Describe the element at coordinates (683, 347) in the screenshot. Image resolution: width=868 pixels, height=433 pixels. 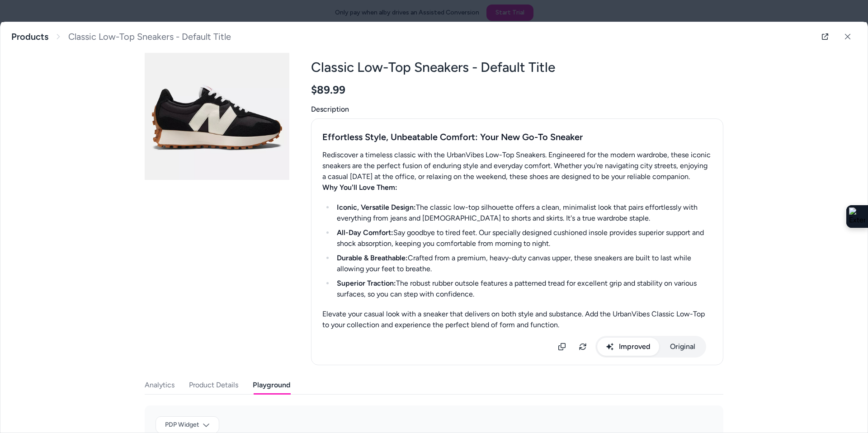
I see `button: Original` at that location.